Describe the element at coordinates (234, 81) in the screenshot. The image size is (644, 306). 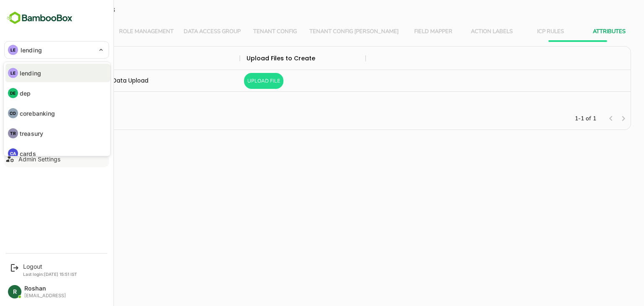
I see `button: Upload File` at that location.